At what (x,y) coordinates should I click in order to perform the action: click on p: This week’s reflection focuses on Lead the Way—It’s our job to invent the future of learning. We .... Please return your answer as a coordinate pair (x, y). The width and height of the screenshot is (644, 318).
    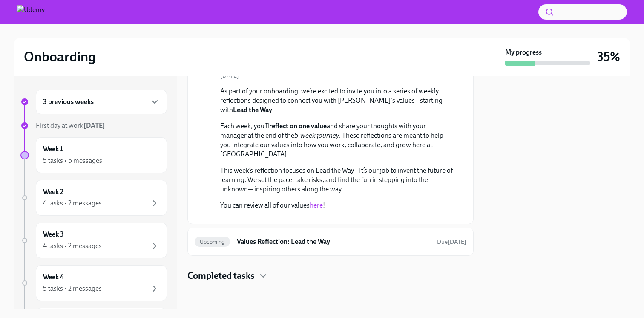
    Looking at the image, I should click on (337, 180).